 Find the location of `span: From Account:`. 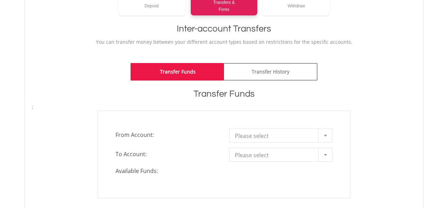

span: From Account: is located at coordinates (167, 135).